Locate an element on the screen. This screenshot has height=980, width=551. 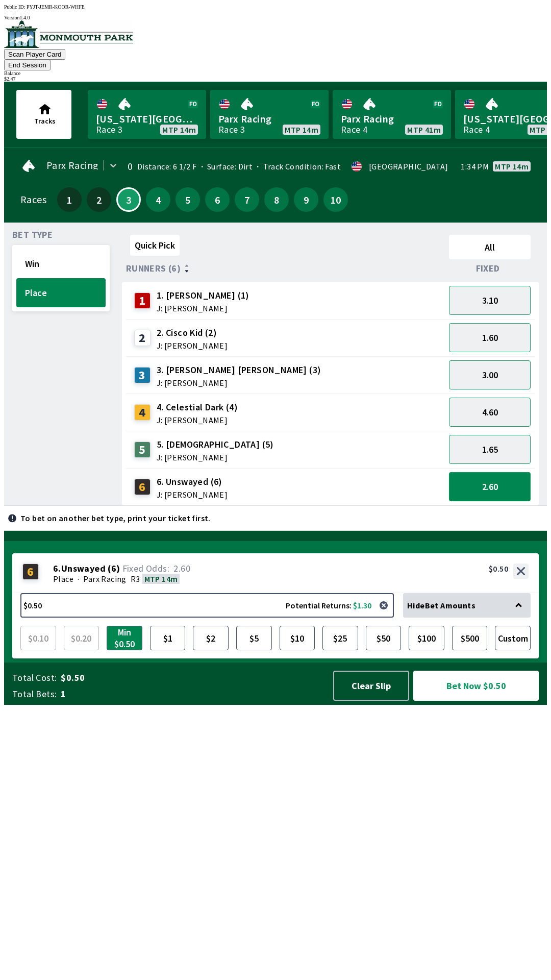
button: 1 is located at coordinates (69, 199).